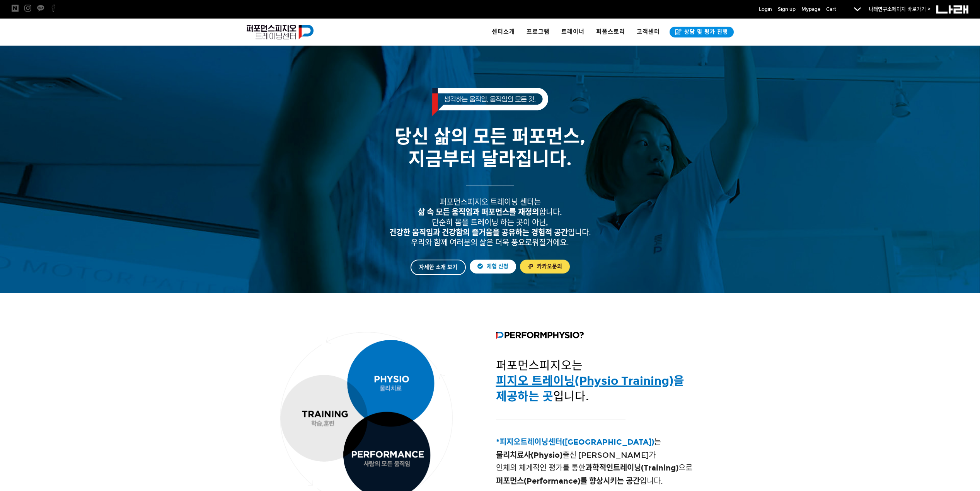  I want to click on span: 퍼포먼스피지오 트레이닝 센터는, so click(490, 202).